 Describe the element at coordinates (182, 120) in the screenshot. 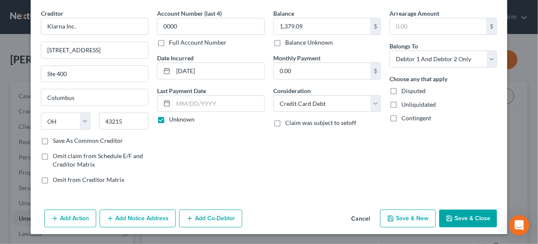

I see `label: Unknown` at that location.